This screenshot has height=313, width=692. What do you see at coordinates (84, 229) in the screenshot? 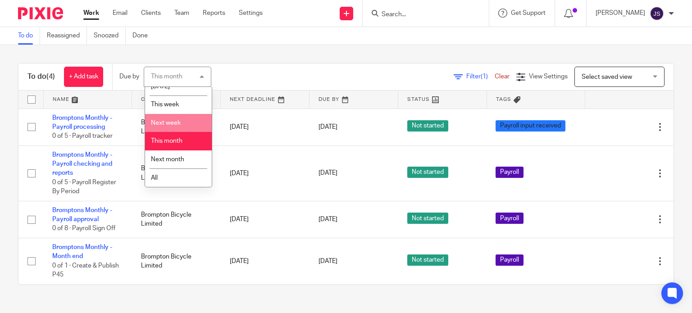
I see `span: 0 of 8 · Payroll Sign Off` at bounding box center [84, 229].